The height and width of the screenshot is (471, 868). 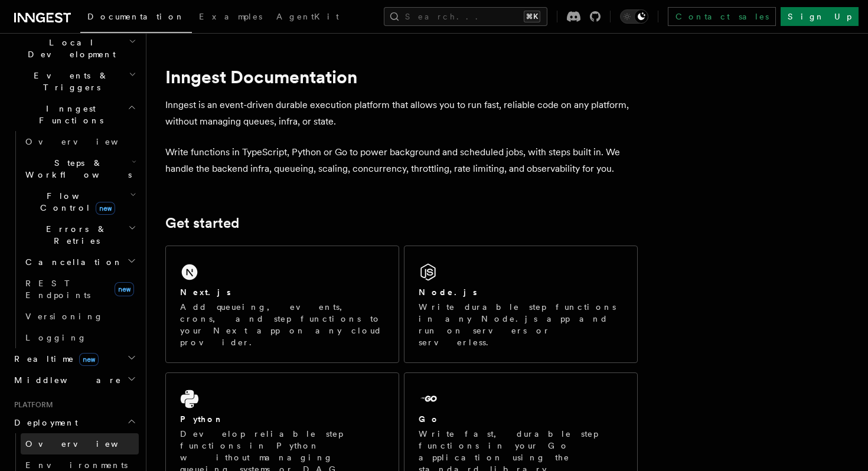 I want to click on button: Deployment, so click(x=74, y=423).